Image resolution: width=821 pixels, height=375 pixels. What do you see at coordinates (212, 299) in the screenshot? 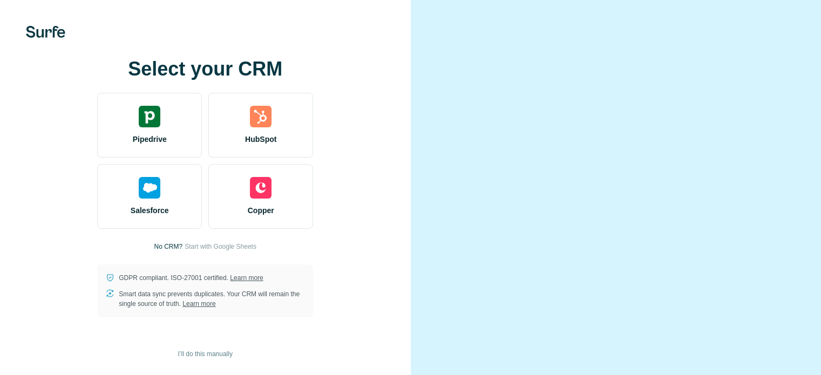
I see `p: Smart data sync prevents duplicates. Your CRM will remain the single source of truth.` at bounding box center [212, 299].